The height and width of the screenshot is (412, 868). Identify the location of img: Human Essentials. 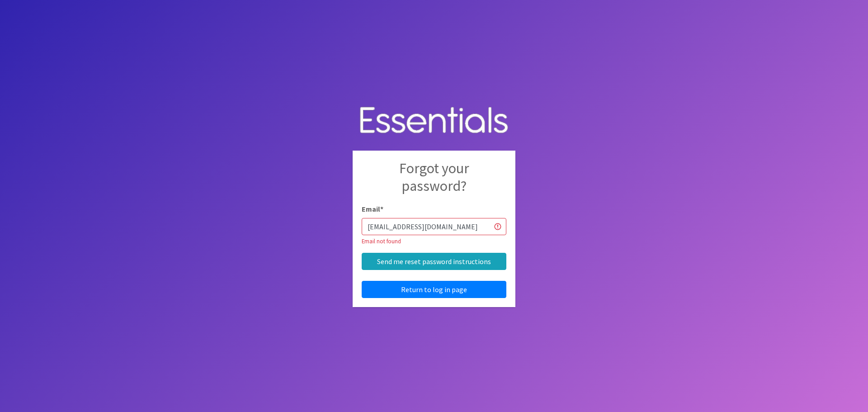
(434, 120).